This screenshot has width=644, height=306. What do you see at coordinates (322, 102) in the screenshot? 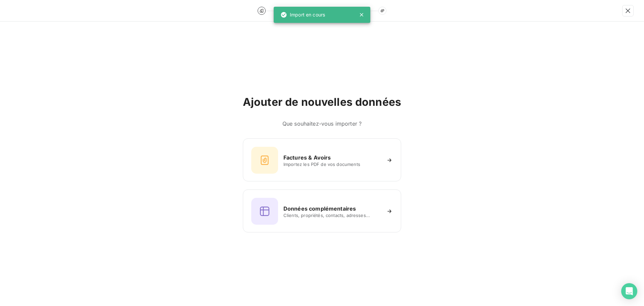
I see `h2: Ajouter de nouvelles données` at bounding box center [322, 102].